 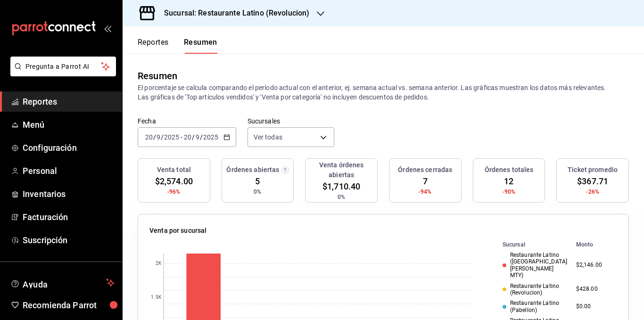 What do you see at coordinates (232, 13) in the screenshot?
I see `h3: Sucursal: Restaurante Latino (Revolucion)` at bounding box center [232, 13].